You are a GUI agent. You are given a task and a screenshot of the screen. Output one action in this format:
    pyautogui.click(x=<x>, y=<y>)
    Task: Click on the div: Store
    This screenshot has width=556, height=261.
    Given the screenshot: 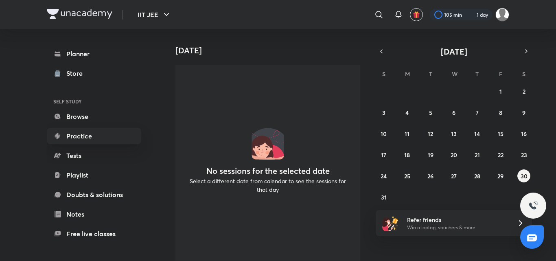 What is the action you would take?
    pyautogui.click(x=77, y=73)
    